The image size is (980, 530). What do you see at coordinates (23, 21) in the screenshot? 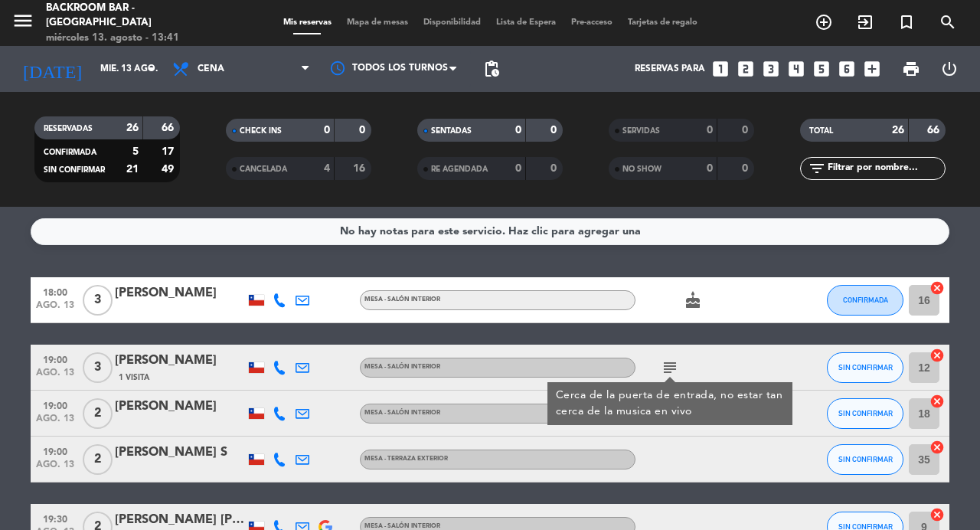
I see `i: menu` at bounding box center [23, 21].